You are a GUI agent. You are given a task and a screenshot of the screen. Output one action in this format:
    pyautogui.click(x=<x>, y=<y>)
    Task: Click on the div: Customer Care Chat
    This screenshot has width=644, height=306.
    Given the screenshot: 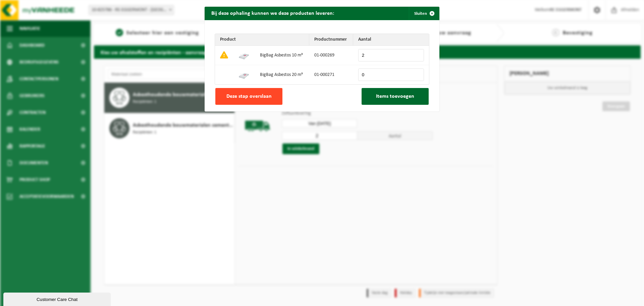 What is the action you would take?
    pyautogui.click(x=54, y=8)
    